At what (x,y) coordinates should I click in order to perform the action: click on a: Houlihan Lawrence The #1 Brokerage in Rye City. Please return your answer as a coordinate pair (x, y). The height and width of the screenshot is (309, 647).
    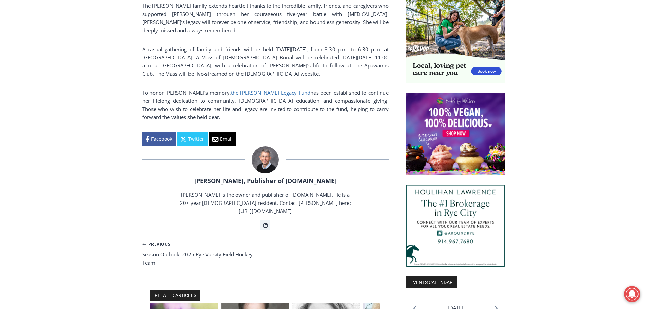
    Looking at the image, I should click on (455, 226).